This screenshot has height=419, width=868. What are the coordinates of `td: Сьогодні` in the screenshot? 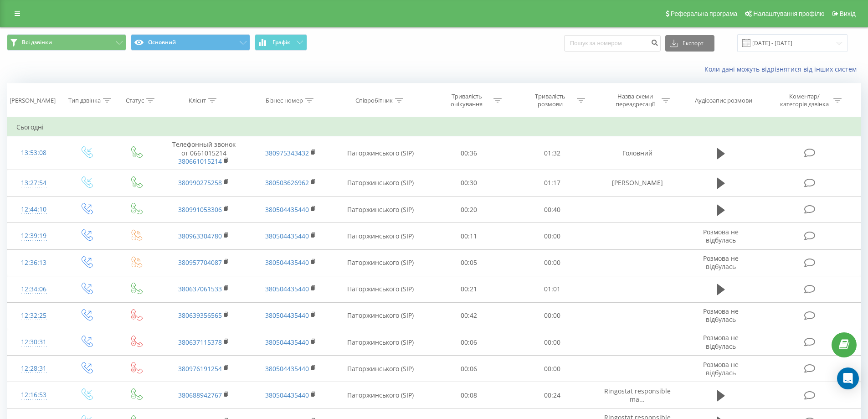 It's located at (434, 127).